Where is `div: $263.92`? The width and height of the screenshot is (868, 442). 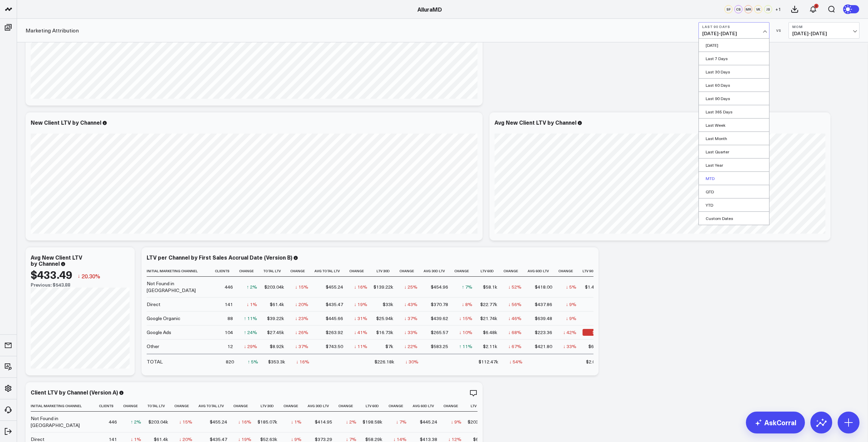 div: $263.92 is located at coordinates (334, 332).